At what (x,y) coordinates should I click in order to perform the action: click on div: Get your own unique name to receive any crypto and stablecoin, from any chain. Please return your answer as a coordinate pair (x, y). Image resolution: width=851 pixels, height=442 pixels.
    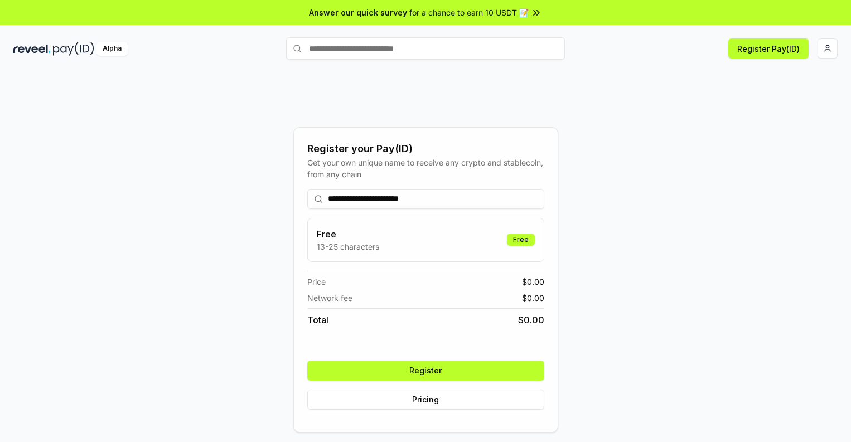
    Looking at the image, I should click on (425, 168).